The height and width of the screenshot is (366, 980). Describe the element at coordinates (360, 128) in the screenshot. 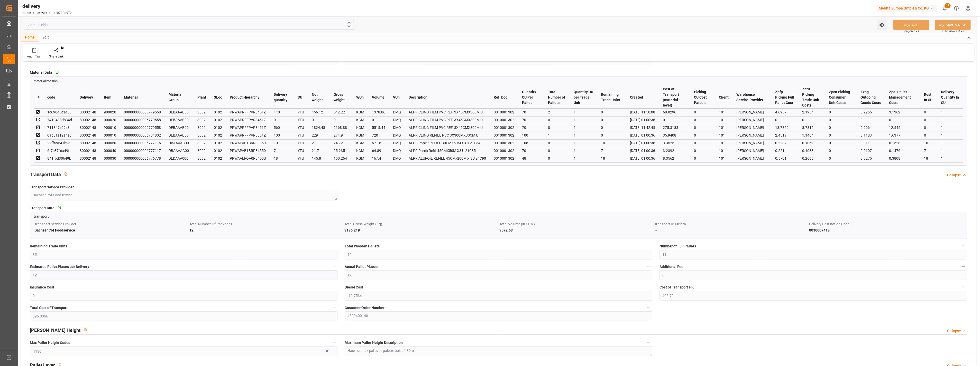

I see `div: KGM` at that location.